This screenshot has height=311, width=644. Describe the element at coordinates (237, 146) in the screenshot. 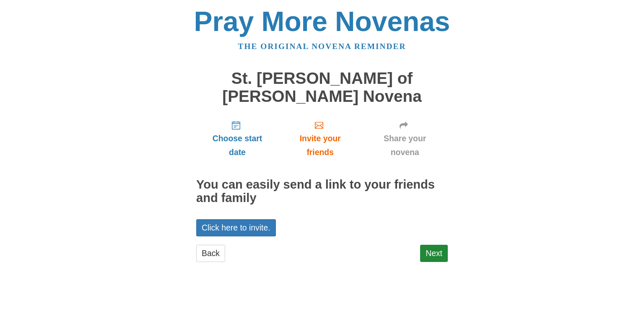

I see `span: Choose start date` at that location.